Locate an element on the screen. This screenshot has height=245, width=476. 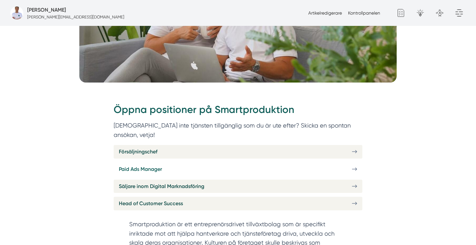
h2: Öppna positioner på Smartproduktion is located at coordinates (238, 112).